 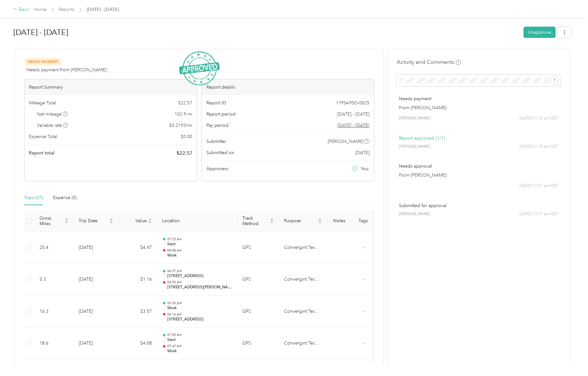 What do you see at coordinates (94, 221) in the screenshot?
I see `span: Trip Date` at bounding box center [94, 221].